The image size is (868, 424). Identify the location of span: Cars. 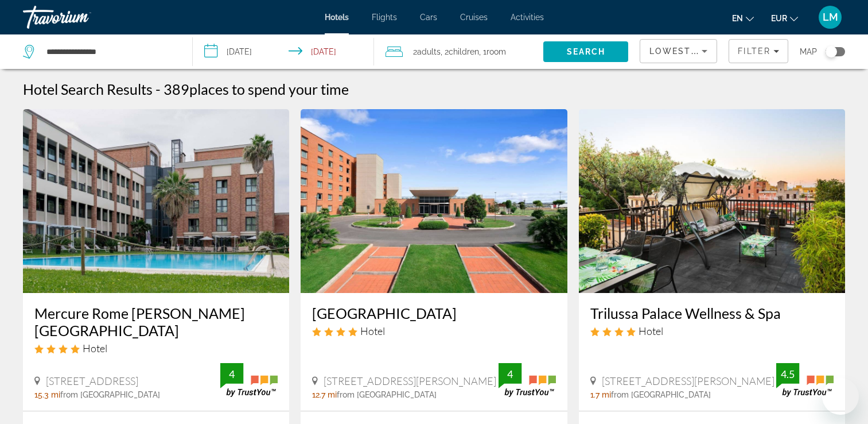
(429, 18).